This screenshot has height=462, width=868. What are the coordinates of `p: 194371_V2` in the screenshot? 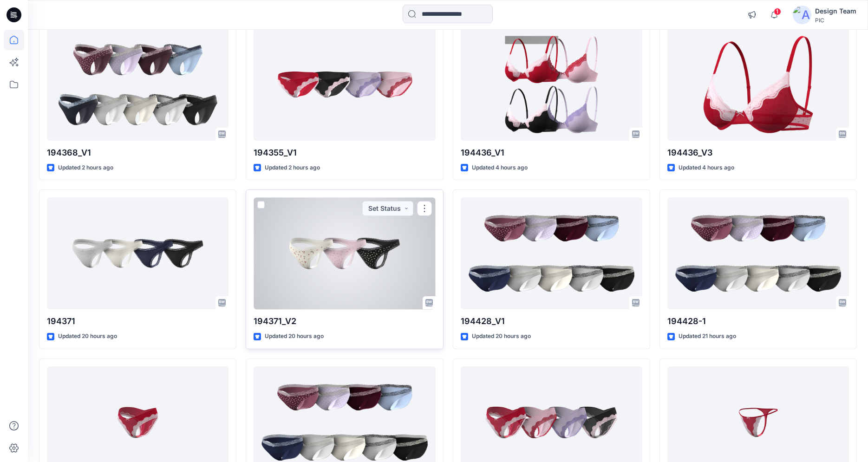 It's located at (344, 321).